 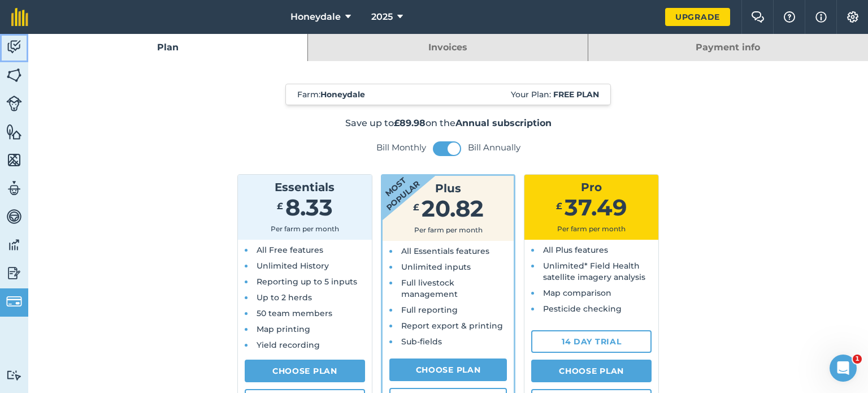 What do you see at coordinates (288, 345) in the screenshot?
I see `span: Yield recording` at bounding box center [288, 345].